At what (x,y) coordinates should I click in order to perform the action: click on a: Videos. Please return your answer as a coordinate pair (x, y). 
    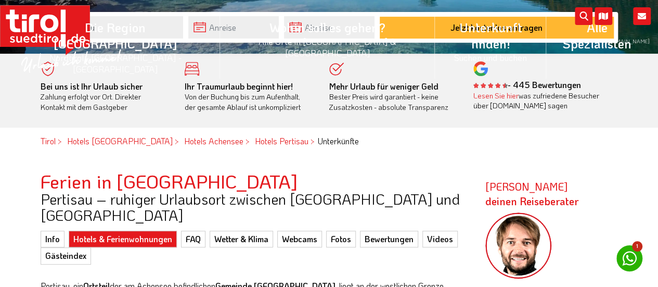
    Looking at the image, I should click on (440, 239).